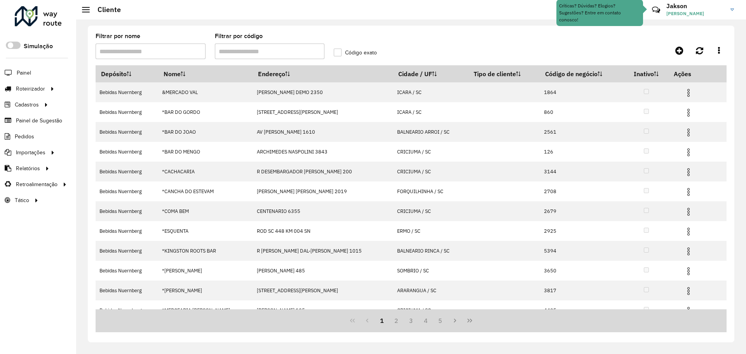 Image resolution: width=746 pixels, height=354 pixels. Describe the element at coordinates (30, 89) in the screenshot. I see `span: Roteirizador` at that location.